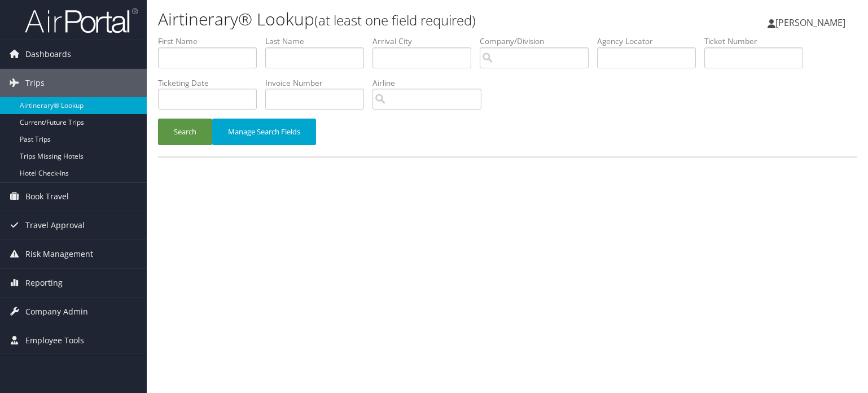 This screenshot has height=393, width=868. Describe the element at coordinates (35, 83) in the screenshot. I see `span: Trips` at that location.